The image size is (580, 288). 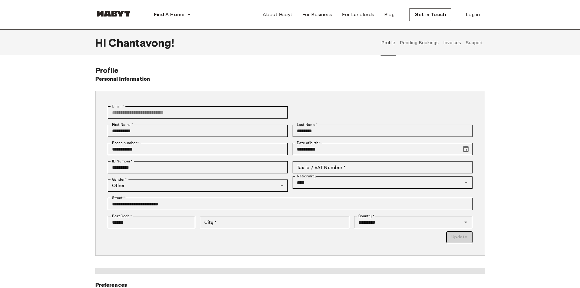 I want to click on span: Log in, so click(x=473, y=15).